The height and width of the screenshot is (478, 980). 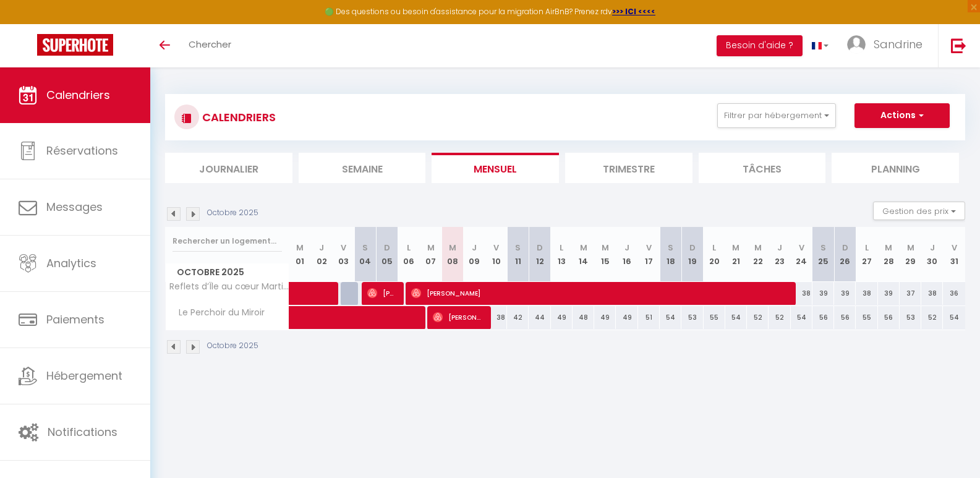 I want to click on div: 51, so click(x=649, y=317).